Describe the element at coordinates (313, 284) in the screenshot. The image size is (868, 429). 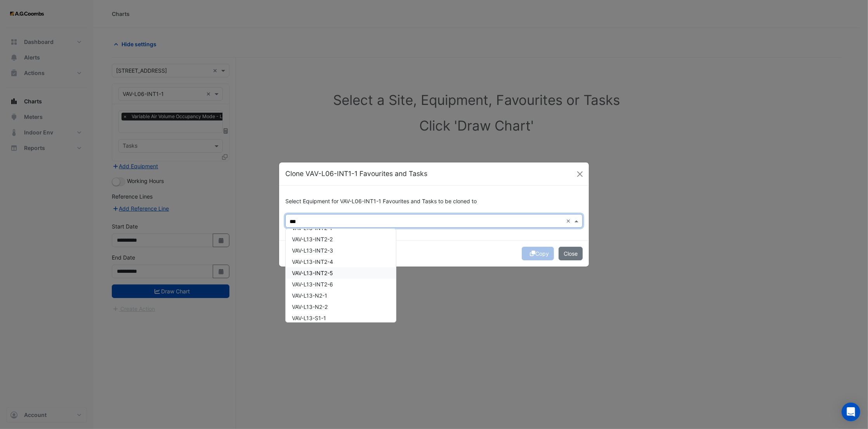
I see `span: VAV-L13-INT2-6` at that location.